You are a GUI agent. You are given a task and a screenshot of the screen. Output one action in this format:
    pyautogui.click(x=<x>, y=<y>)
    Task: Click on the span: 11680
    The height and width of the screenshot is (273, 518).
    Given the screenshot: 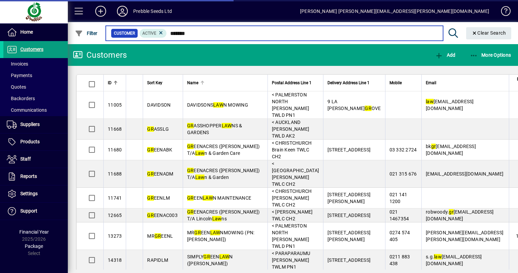 What is the action you would take?
    pyautogui.click(x=115, y=150)
    